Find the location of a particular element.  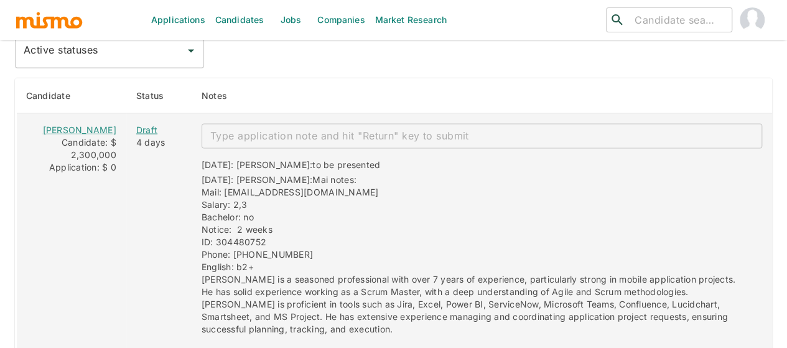

div: Application: $ 0 is located at coordinates (72, 167).